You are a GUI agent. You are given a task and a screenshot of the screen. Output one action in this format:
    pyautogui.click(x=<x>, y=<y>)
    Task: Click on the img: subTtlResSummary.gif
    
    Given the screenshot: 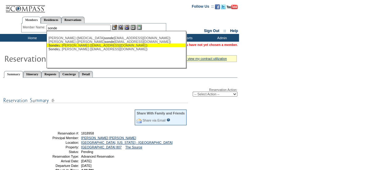 What is the action you would take?
    pyautogui.click(x=96, y=100)
    